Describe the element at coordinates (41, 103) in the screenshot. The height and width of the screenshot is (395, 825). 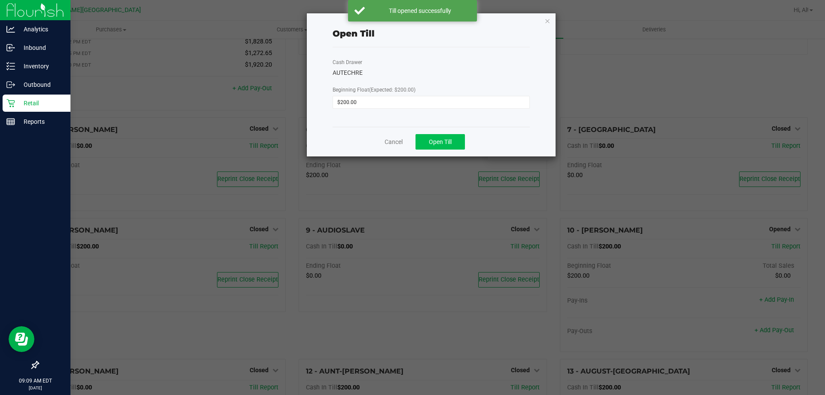
I see `p: Retail` at that location.